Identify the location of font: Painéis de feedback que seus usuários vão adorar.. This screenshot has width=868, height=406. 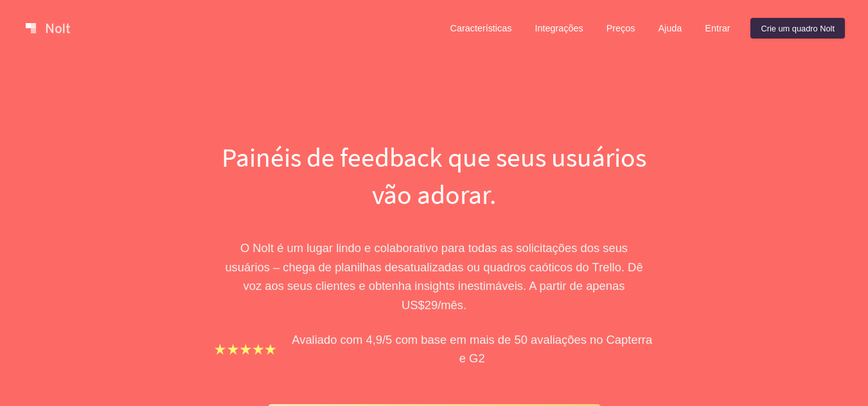
(433, 176).